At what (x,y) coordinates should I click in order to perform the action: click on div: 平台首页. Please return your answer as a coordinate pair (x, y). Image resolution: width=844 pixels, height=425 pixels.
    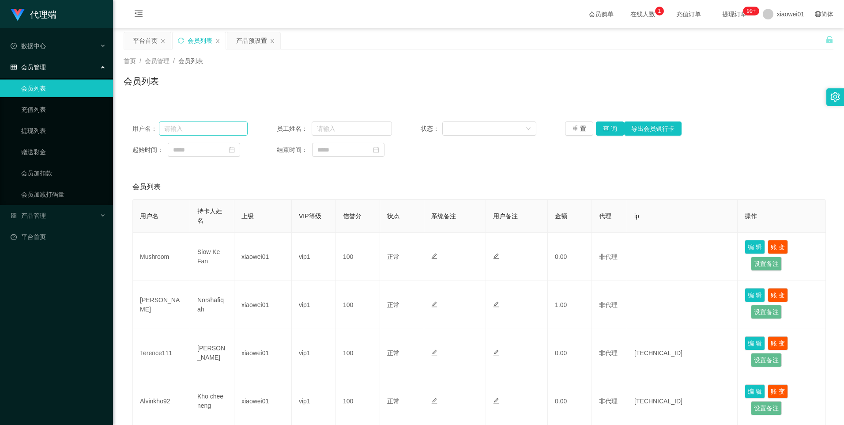
    Looking at the image, I should click on (145, 41).